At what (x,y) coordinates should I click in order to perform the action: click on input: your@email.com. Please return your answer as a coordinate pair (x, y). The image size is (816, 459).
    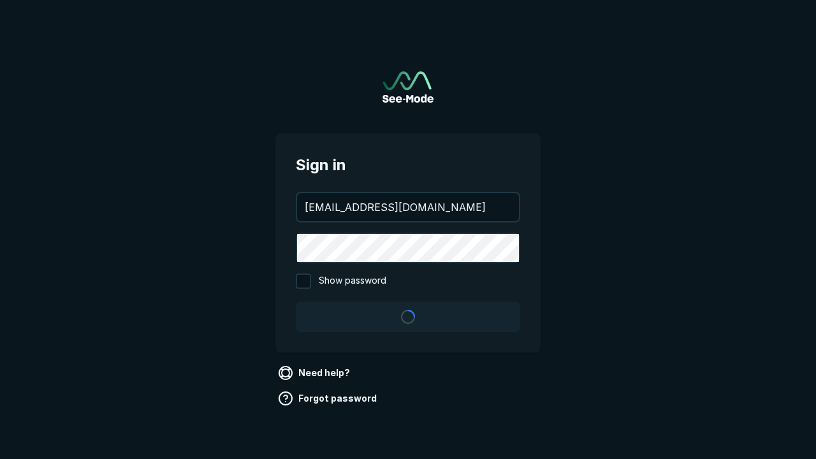
    Looking at the image, I should click on (408, 207).